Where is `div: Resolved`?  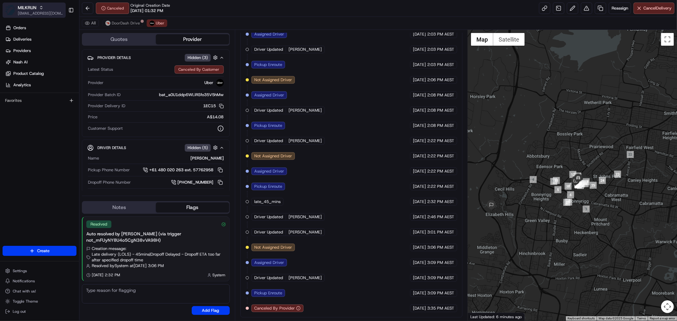
div: Resolved is located at coordinates (99, 224).